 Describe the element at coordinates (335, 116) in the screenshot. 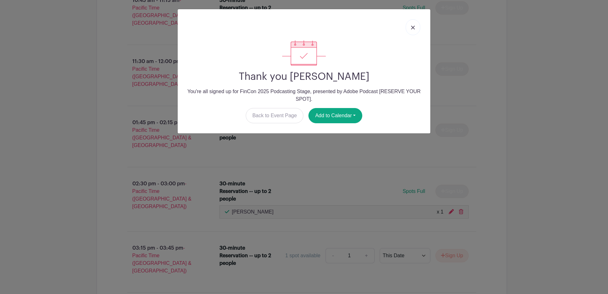

I see `button: Add to Calendar` at that location.